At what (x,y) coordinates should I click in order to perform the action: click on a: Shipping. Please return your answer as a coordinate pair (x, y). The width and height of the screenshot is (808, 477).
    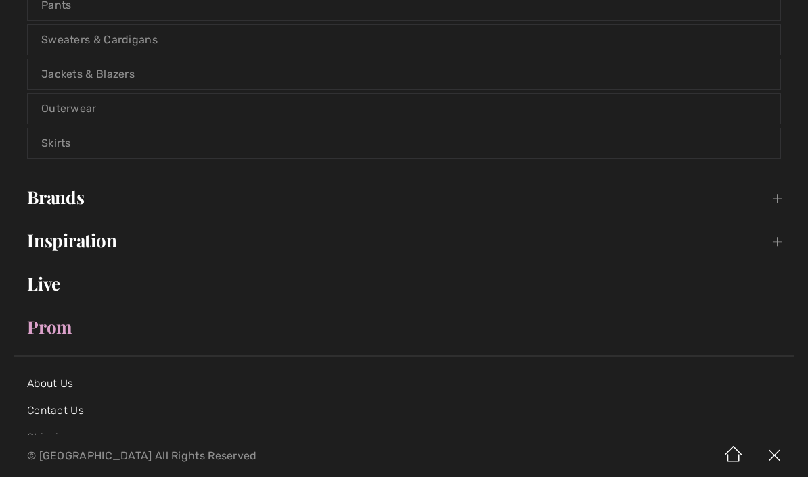
    Looking at the image, I should click on (49, 438).